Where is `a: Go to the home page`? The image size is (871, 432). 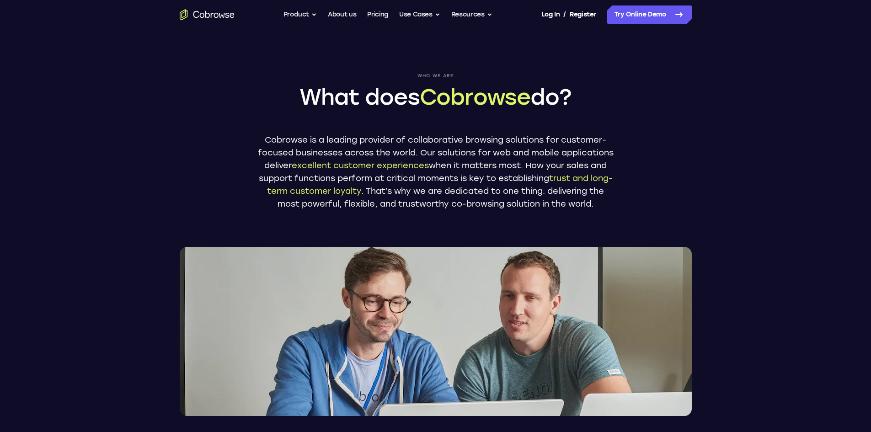 a: Go to the home page is located at coordinates (207, 15).